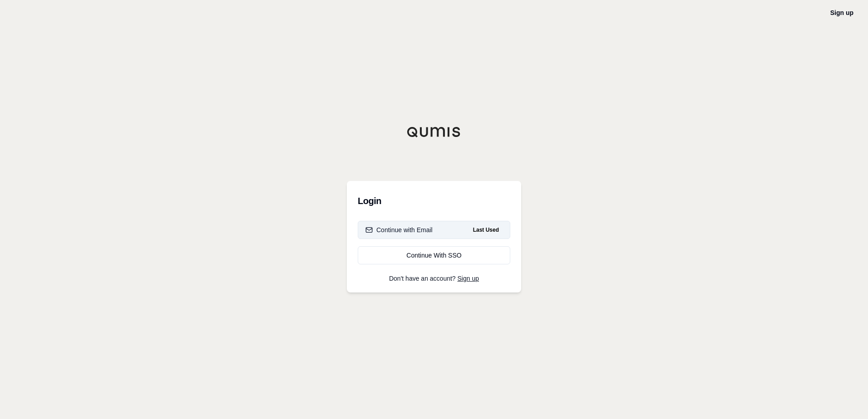 The image size is (868, 419). Describe the element at coordinates (486, 230) in the screenshot. I see `span: Last Used` at that location.